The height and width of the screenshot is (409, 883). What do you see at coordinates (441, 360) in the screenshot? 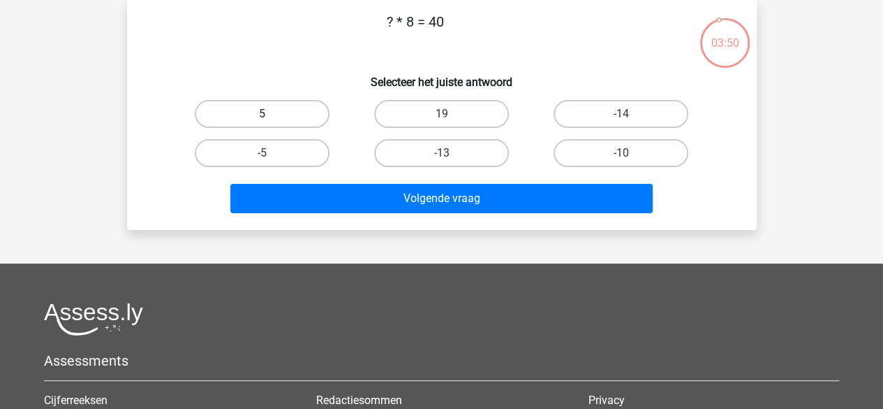
I see `h5: Assessments` at bounding box center [441, 360].